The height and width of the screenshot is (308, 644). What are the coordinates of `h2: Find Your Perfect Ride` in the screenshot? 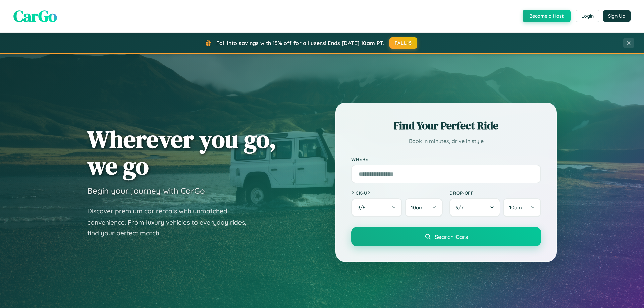 It's located at (446, 125).